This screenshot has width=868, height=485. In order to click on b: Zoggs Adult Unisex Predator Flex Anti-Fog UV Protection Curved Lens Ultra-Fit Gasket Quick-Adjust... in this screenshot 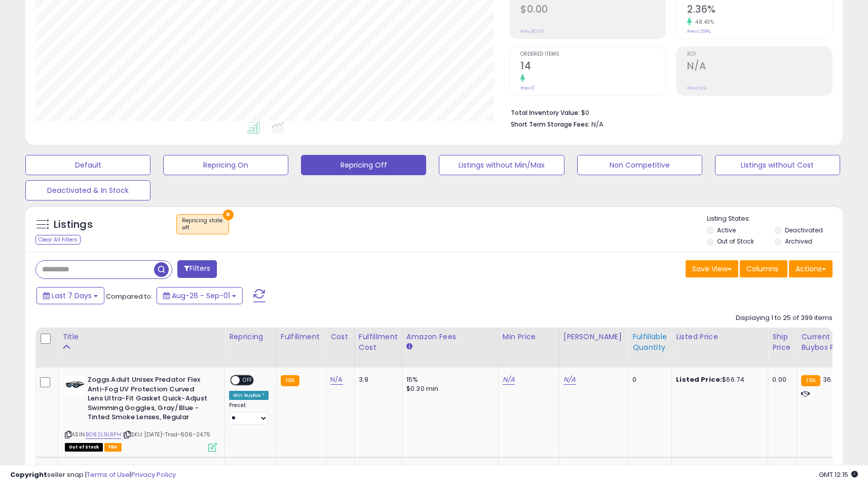, I will do `click(149, 400)`.